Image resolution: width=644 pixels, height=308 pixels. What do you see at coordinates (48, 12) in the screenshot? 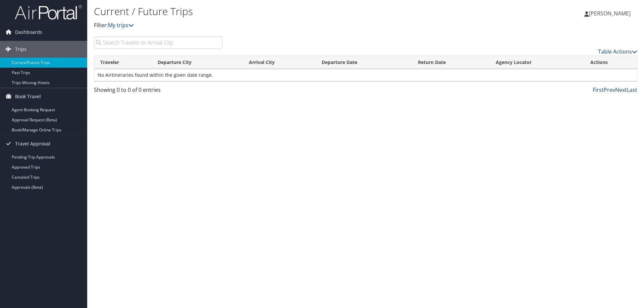
I see `img: airportal-logo.png` at bounding box center [48, 12].